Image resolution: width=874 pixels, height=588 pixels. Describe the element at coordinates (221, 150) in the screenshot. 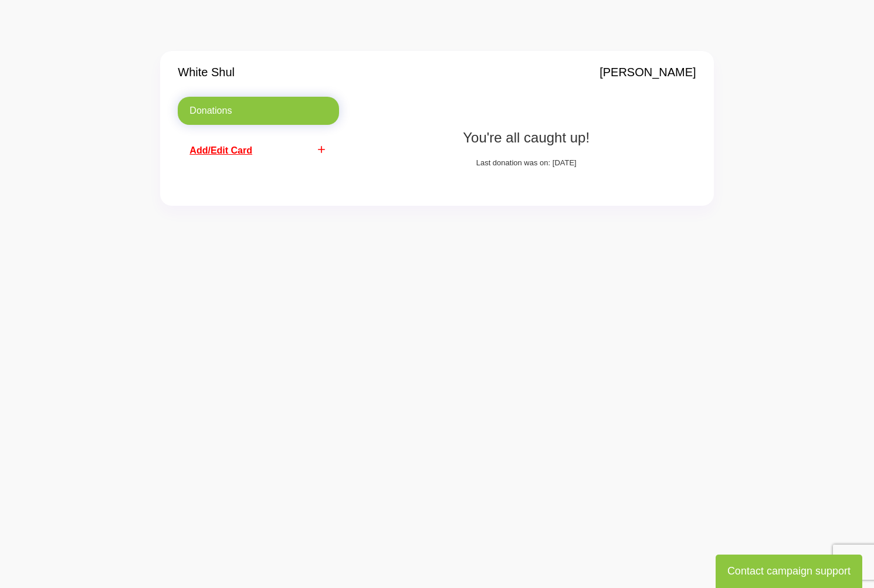

I see `span: Add/Edit Card` at that location.